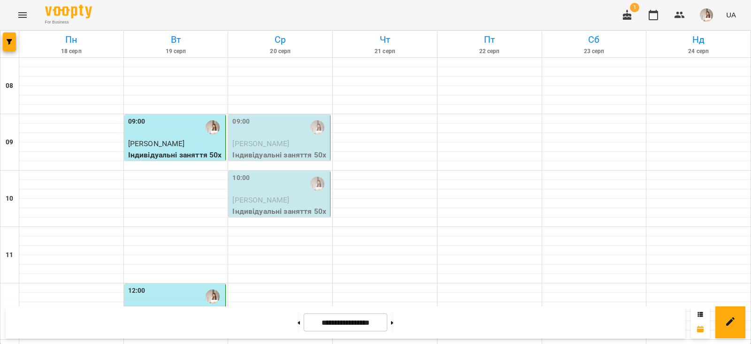 Image resolution: width=751 pixels, height=344 pixels. I want to click on h6: Нд, so click(699, 39).